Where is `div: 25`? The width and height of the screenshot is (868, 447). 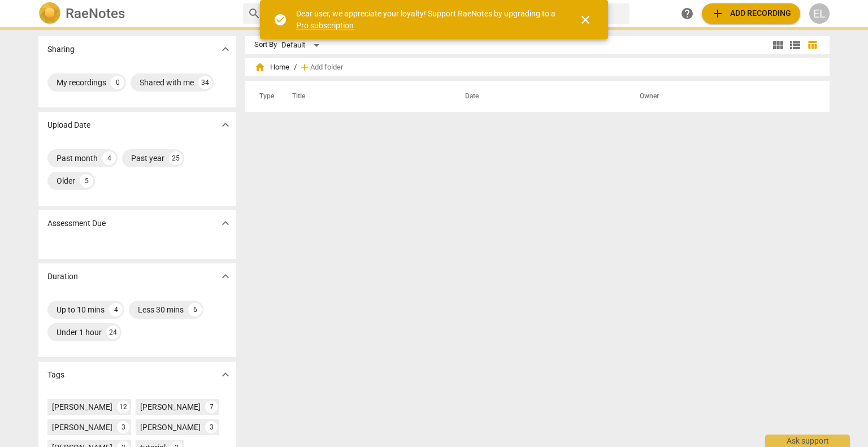
div: 25 is located at coordinates (176, 158).